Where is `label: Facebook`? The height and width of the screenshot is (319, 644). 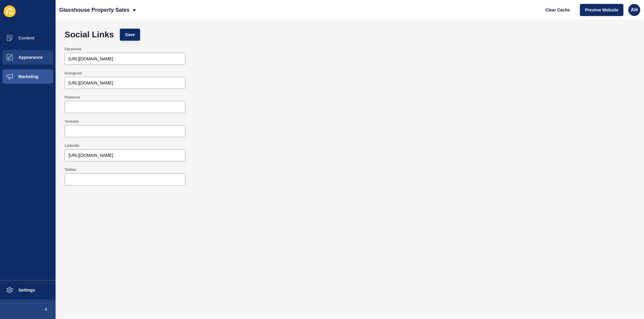
label: Facebook is located at coordinates (73, 49).